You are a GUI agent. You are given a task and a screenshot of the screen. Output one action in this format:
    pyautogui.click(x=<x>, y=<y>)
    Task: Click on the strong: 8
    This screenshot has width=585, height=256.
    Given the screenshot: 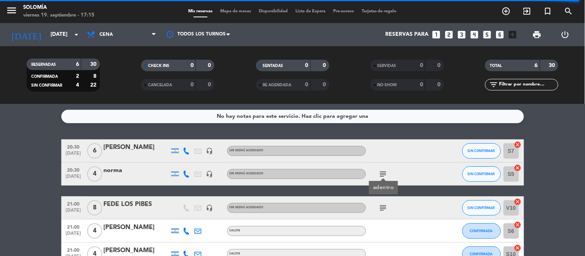 What is the action you would take?
    pyautogui.click(x=96, y=76)
    